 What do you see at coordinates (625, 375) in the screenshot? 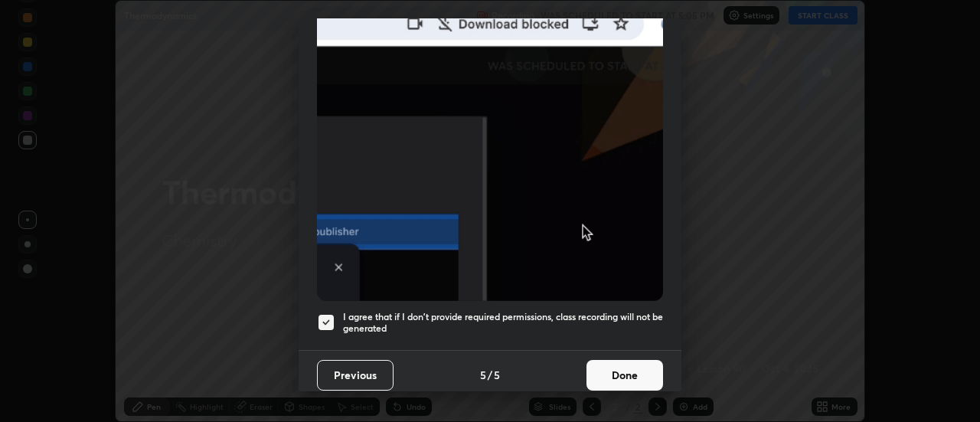
I see `button: Done` at bounding box center [625, 375].